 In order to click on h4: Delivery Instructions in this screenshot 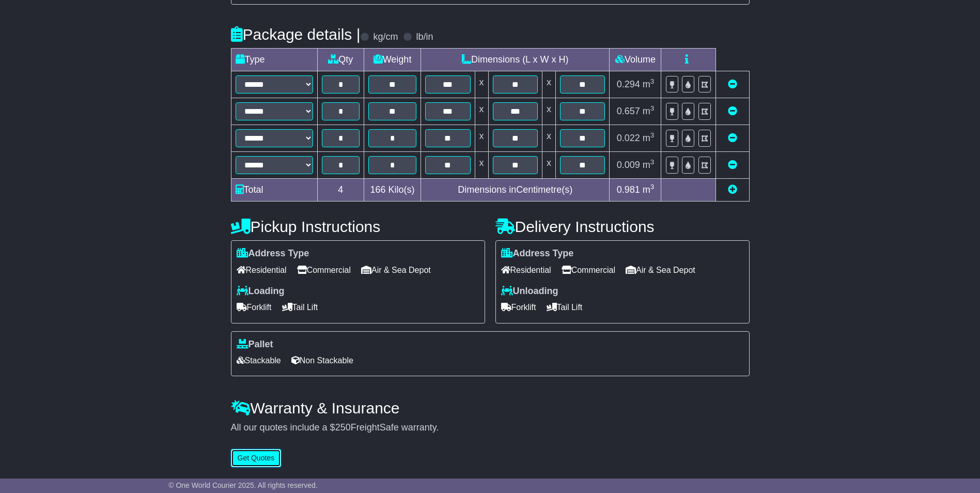, I will do `click(623, 226)`.